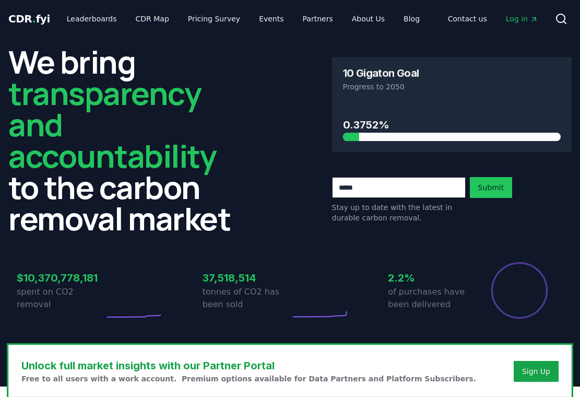  Describe the element at coordinates (452, 125) in the screenshot. I see `h3: 0.3752%` at that location.